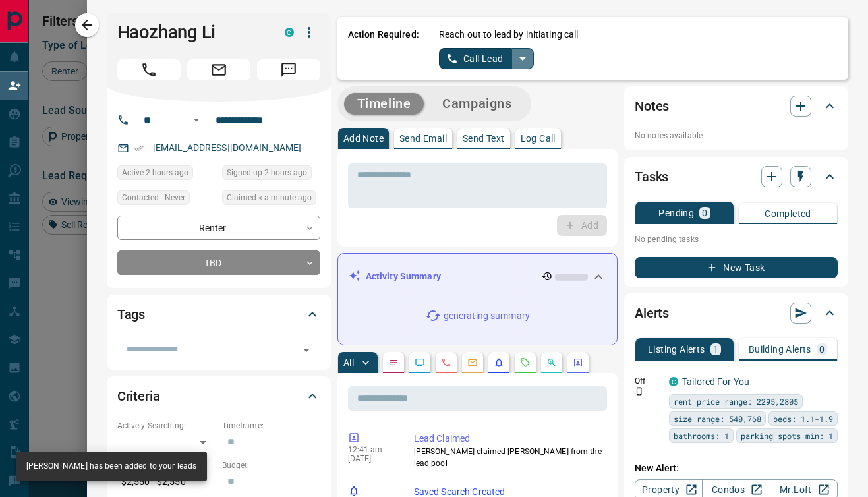  What do you see at coordinates (403, 276) in the screenshot?
I see `p: Activity Summary` at bounding box center [403, 276].